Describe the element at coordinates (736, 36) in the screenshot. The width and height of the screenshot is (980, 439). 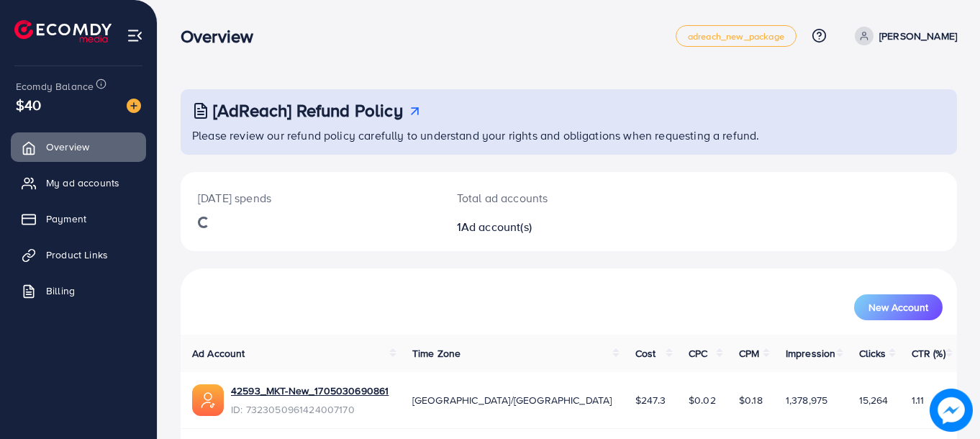
I see `a: adreach_new_package` at that location.